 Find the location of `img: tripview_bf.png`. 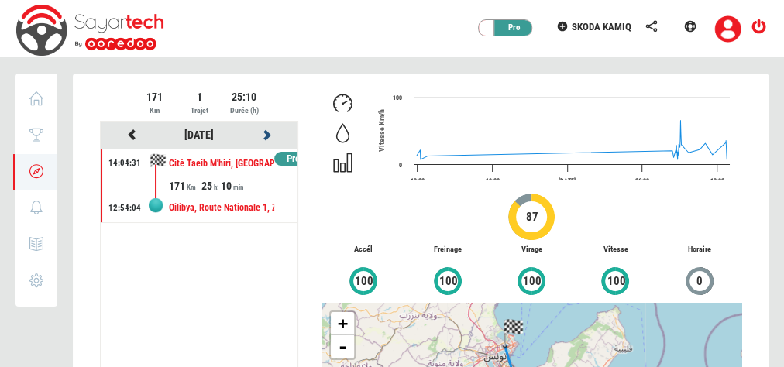

img: tripview_bf.png is located at coordinates (513, 333).